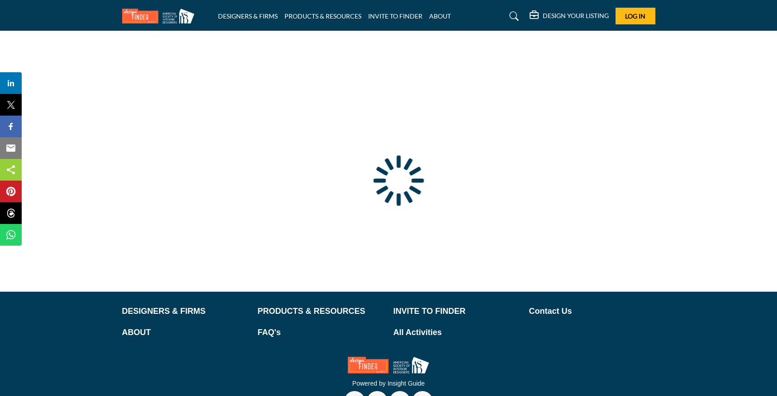  Describe the element at coordinates (388, 384) in the screenshot. I see `a: Powered by Insight Guide` at that location.